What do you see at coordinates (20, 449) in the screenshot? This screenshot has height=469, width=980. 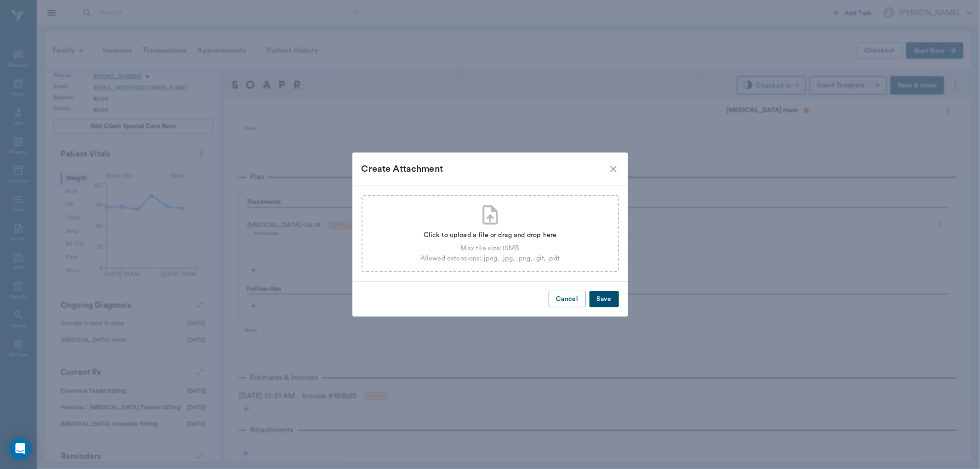 I see `div: Open Intercom Messenger` at bounding box center [20, 449].